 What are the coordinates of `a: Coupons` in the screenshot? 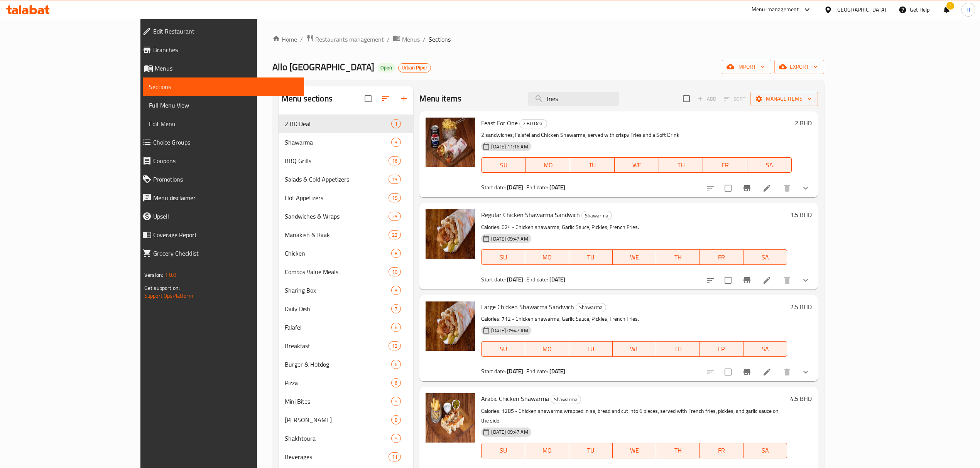 It's located at (220, 161).